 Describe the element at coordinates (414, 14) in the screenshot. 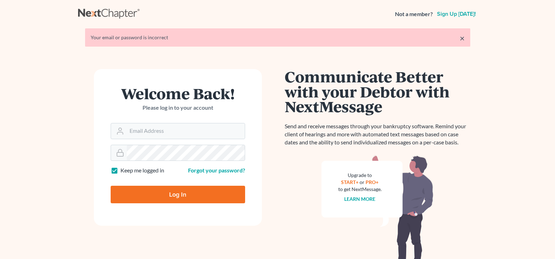

I see `strong: Not a member?` at that location.